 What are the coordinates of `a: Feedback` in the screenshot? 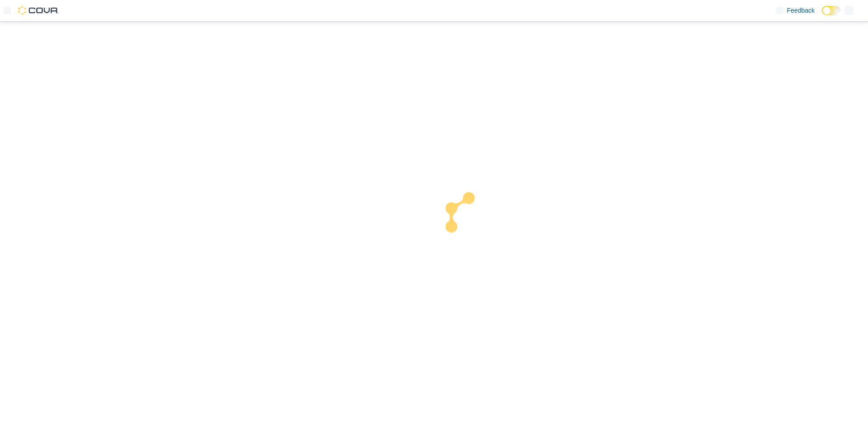 It's located at (795, 10).